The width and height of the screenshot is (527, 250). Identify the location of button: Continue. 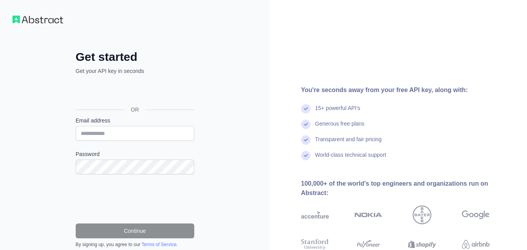
(135, 231).